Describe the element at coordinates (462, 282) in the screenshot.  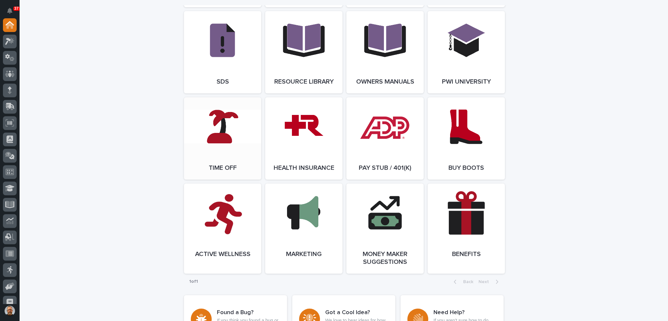
I see `button: Back` at that location.